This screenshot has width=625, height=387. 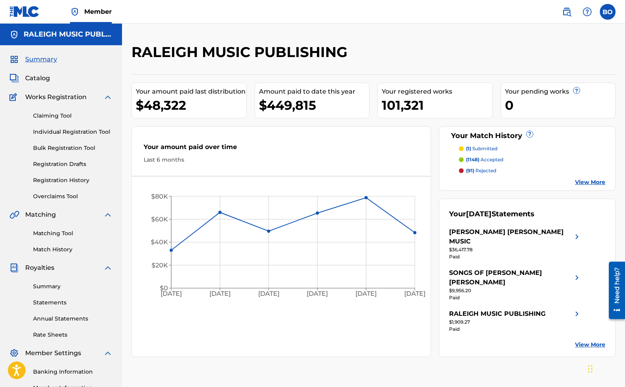 What do you see at coordinates (41, 215) in the screenshot?
I see `span: Matching` at bounding box center [41, 215].